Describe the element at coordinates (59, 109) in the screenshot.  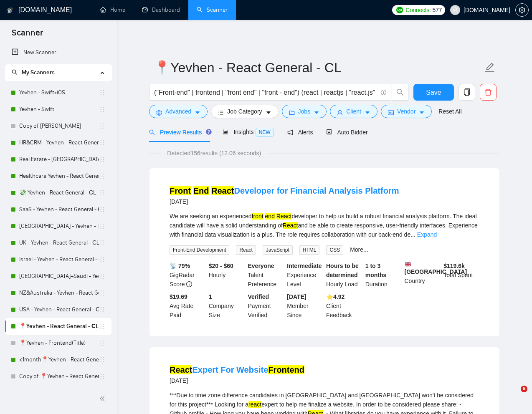
I see `a: Yevhen - Swift` at that location.